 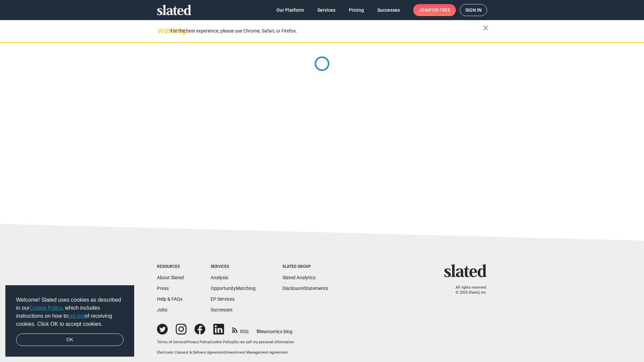 What do you see at coordinates (264, 342) in the screenshot?
I see `button: Do not sell my personal information` at bounding box center [264, 342].